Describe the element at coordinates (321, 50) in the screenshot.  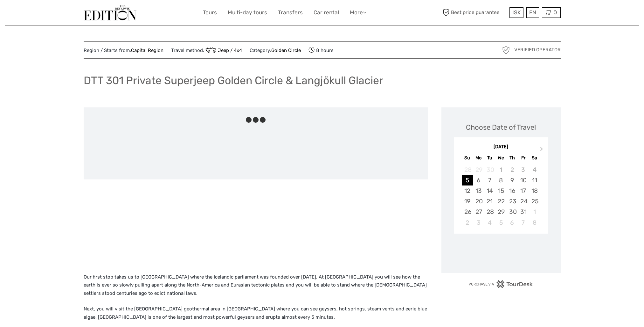
I see `span: 8 hours` at that location.